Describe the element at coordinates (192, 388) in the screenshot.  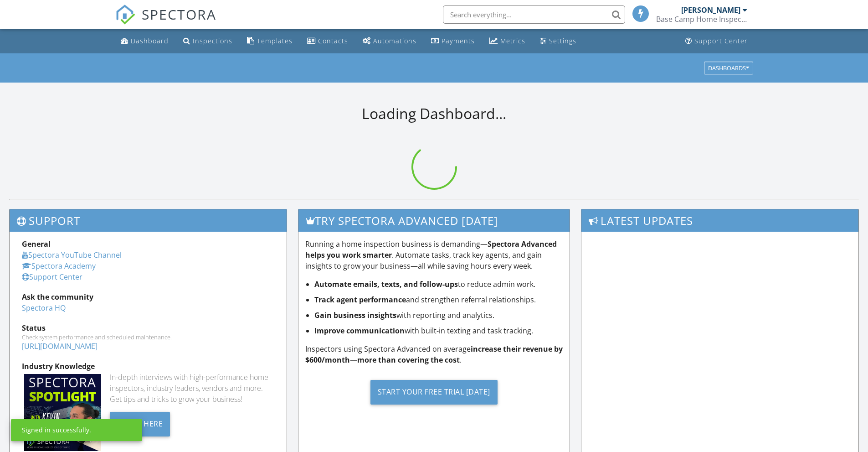
I see `div: In-depth interviews with high-performance home inspectors, industry leaders, vendors and more. Ge...` at that location.